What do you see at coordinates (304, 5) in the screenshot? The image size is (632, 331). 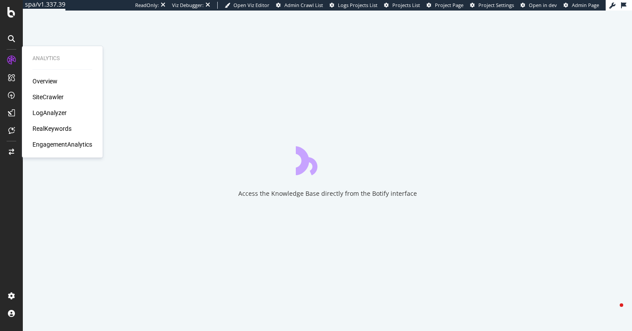 I see `span: Admin Crawl List` at bounding box center [304, 5].